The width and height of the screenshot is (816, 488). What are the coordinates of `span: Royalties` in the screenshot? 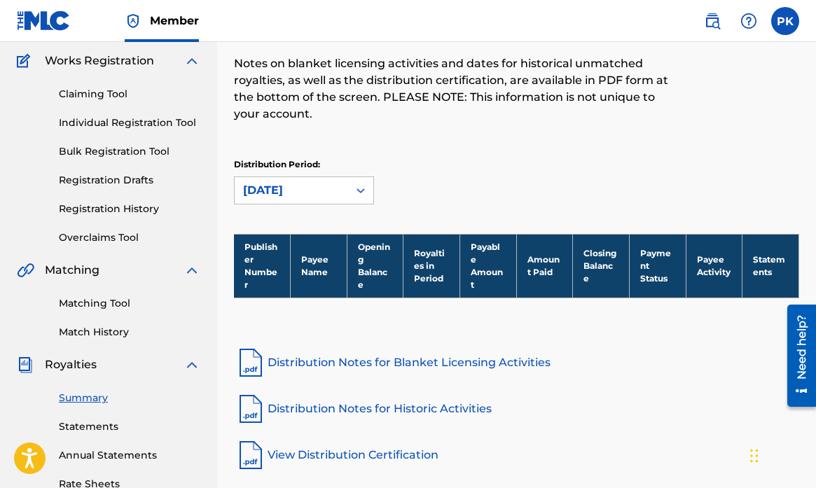 It's located at (71, 365).